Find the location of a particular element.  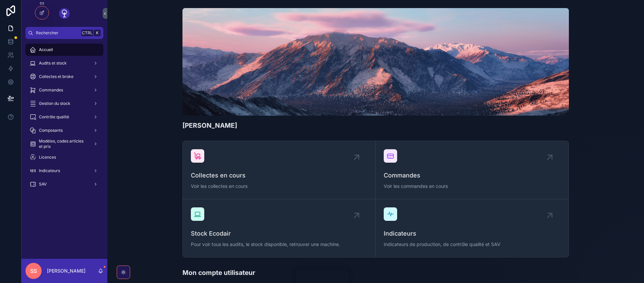

a: Indicateurs is located at coordinates (64, 171).